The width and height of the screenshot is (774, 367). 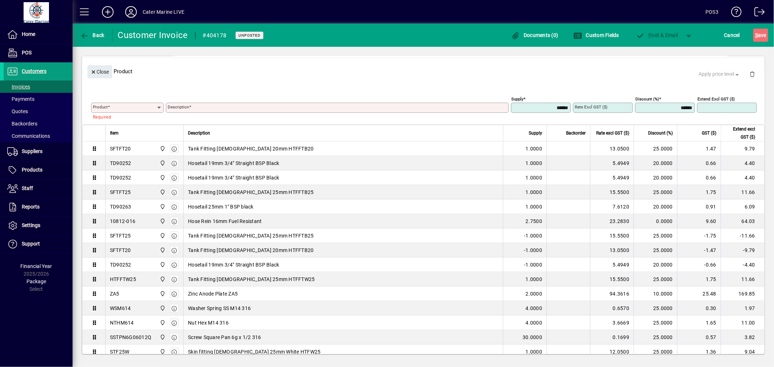 I want to click on td: -1.47, so click(x=699, y=250).